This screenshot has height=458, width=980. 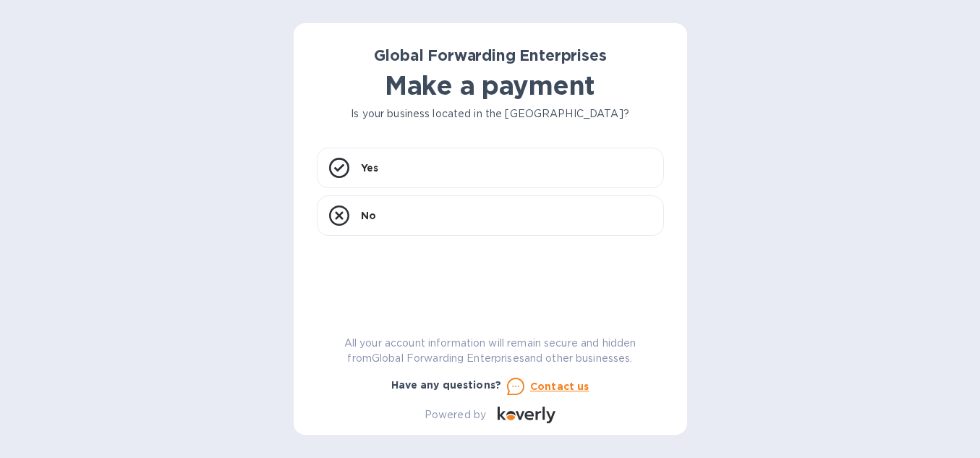 What do you see at coordinates (446, 385) in the screenshot?
I see `b: Have any questions?` at bounding box center [446, 385].